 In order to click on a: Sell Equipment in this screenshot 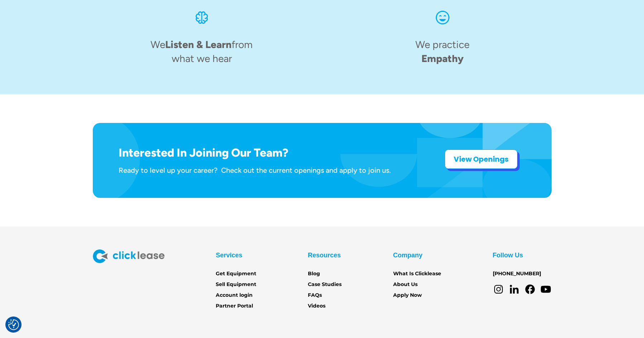, I will do `click(236, 284)`.